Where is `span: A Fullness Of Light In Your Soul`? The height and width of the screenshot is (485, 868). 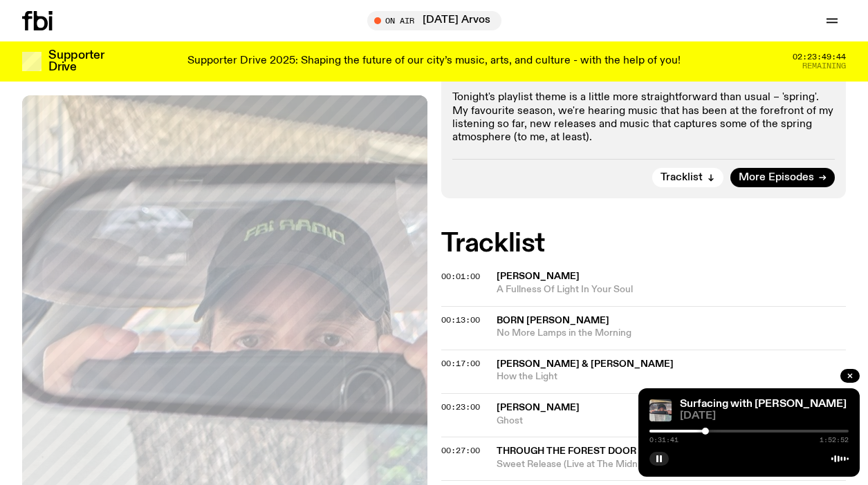
span: A Fullness Of Light In Your Soul is located at coordinates (671, 290).